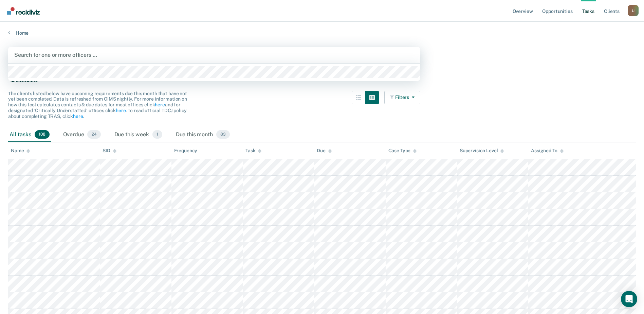 This screenshot has width=644, height=314. Describe the element at coordinates (633, 11) in the screenshot. I see `button: Profile dropdown button` at that location.